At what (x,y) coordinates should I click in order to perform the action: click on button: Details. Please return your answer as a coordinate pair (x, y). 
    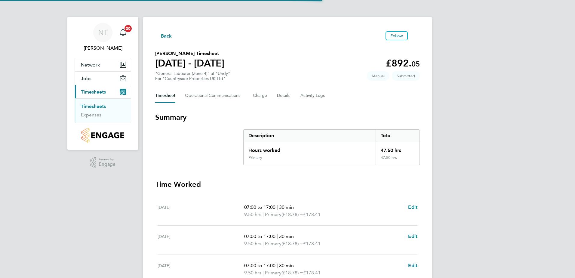
    Looking at the image, I should click on (284, 96).